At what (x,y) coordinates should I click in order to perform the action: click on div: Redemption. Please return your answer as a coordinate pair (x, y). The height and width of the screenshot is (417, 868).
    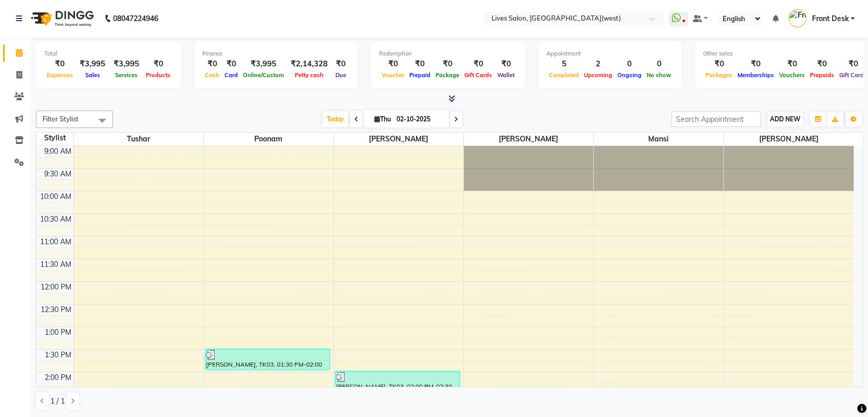
    Looking at the image, I should click on (448, 53).